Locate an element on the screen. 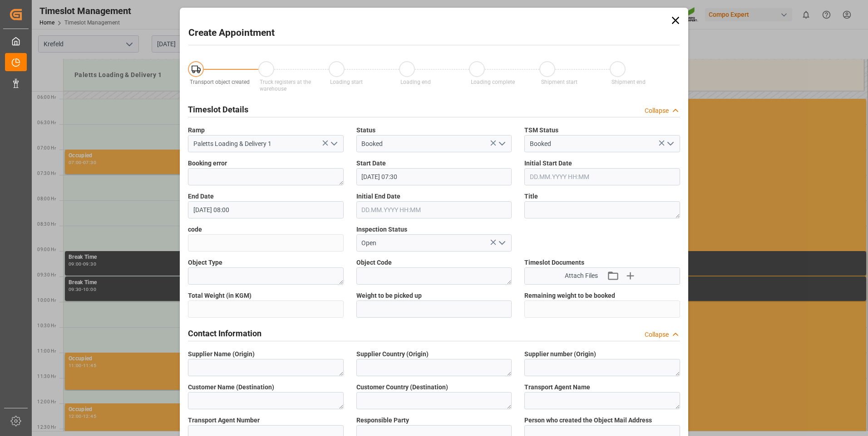 This screenshot has width=868, height=436. h2: Create Appointment is located at coordinates (231, 33).